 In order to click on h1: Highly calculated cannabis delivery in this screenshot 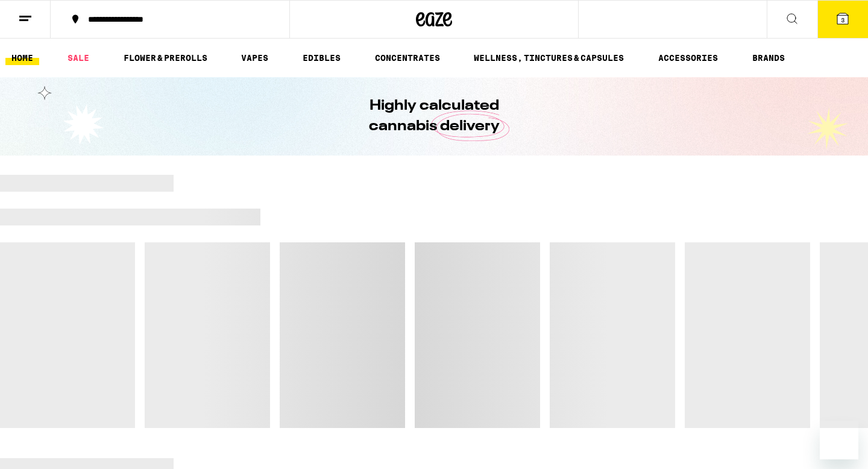, I will do `click(434, 116)`.